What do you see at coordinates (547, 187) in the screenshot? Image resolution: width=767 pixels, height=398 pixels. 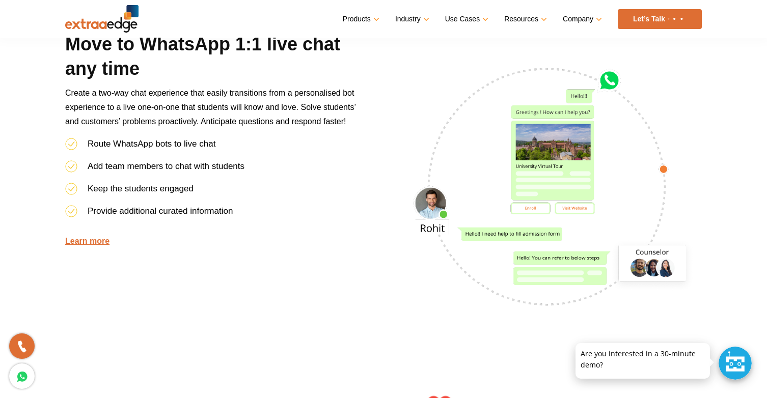 I see `img: chat-anytime-1-on-1-on-whatsapp` at bounding box center [547, 187].